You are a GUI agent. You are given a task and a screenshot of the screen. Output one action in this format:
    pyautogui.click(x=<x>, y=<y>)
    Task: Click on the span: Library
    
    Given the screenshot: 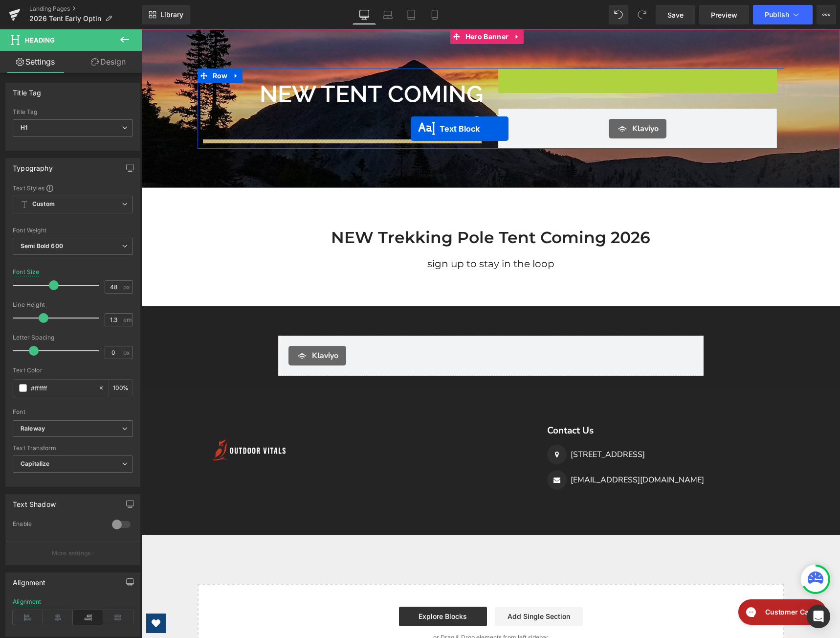 What is the action you would take?
    pyautogui.click(x=171, y=15)
    